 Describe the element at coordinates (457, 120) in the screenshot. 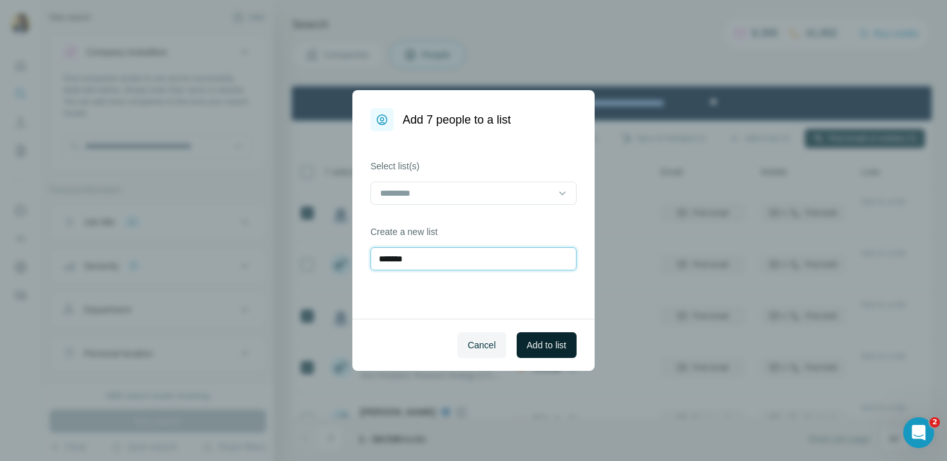

I see `h1: Add 7 people to a list` at that location.